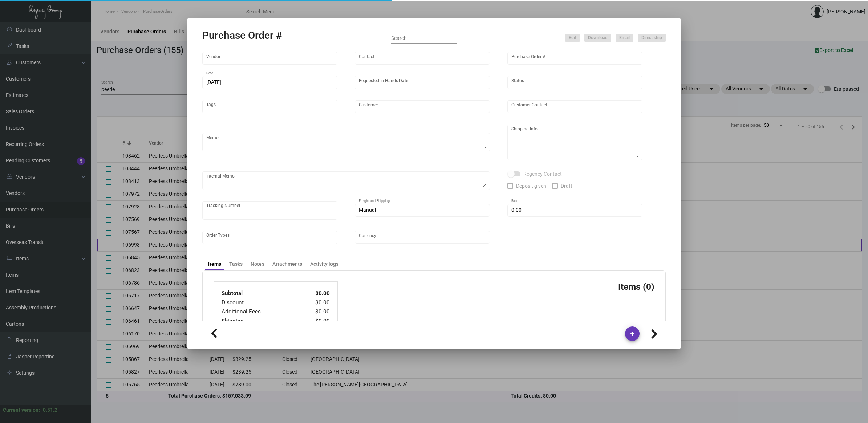 The width and height of the screenshot is (868, 423). I want to click on td: Additional Fees, so click(260, 311).